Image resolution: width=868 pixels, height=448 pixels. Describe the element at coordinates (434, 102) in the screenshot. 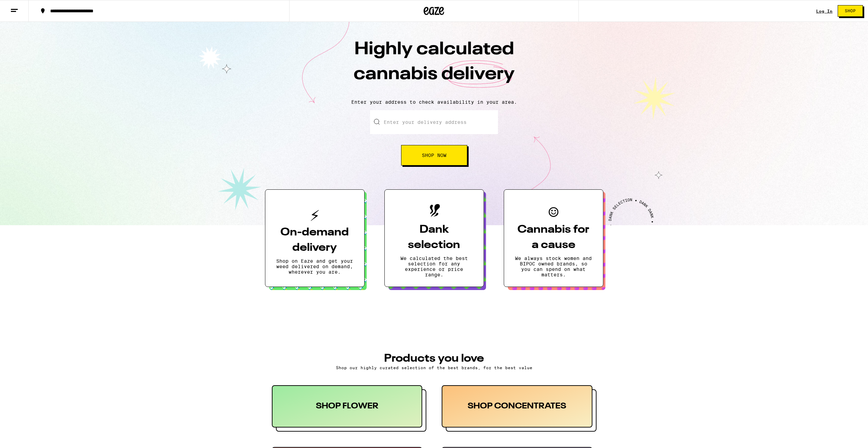

I see `p: Enter your address to check availability in your area.` at that location.